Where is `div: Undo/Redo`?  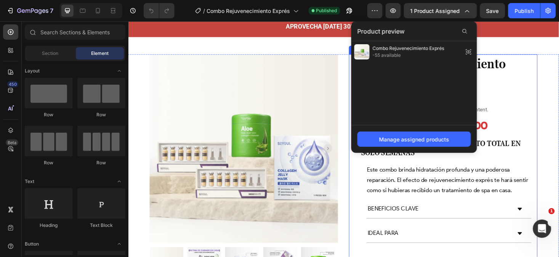 div: Undo/Redo is located at coordinates (159, 11).